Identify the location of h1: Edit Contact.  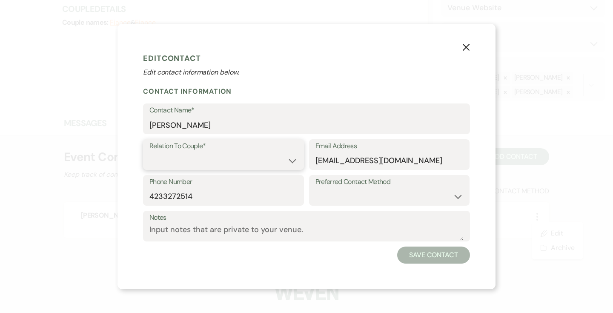
(306, 58).